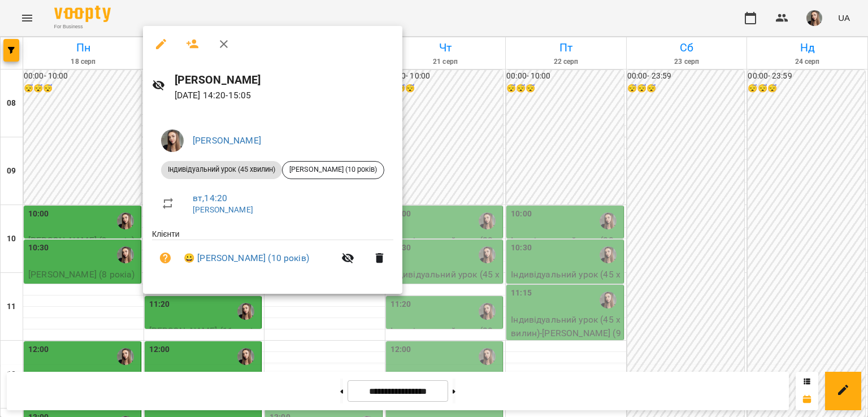 This screenshot has width=868, height=417. Describe the element at coordinates (222, 170) in the screenshot. I see `span: Індивідуальний урок (45 хвилин)` at that location.